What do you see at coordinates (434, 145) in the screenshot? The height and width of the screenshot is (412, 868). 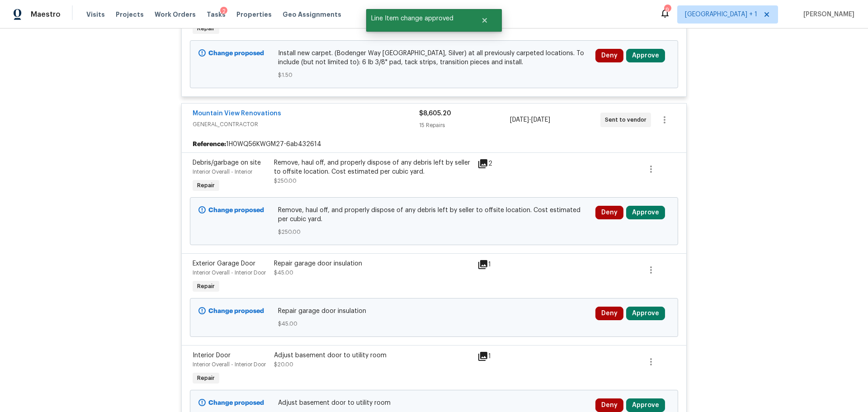 I see `div: 1H0WQ56KWGM27-6ab432614` at bounding box center [434, 145].